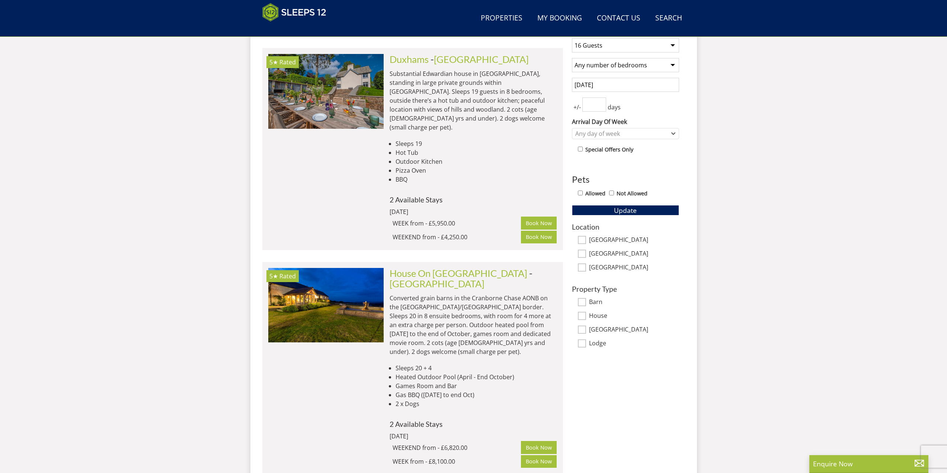 This screenshot has width=947, height=473. What do you see at coordinates (634, 316) in the screenshot?
I see `label: House` at bounding box center [634, 316].